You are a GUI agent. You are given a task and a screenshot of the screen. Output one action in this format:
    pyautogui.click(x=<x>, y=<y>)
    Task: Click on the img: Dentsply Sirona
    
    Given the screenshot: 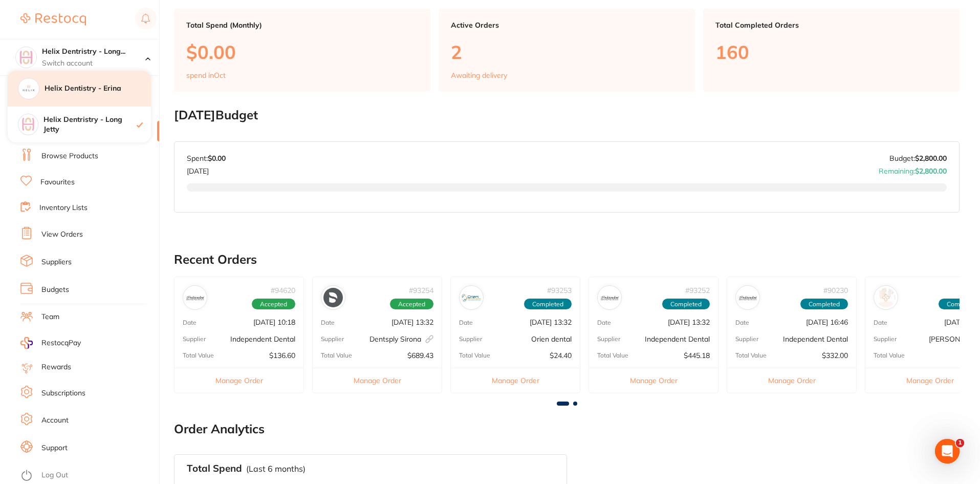 What is the action you would take?
    pyautogui.click(x=333, y=297)
    